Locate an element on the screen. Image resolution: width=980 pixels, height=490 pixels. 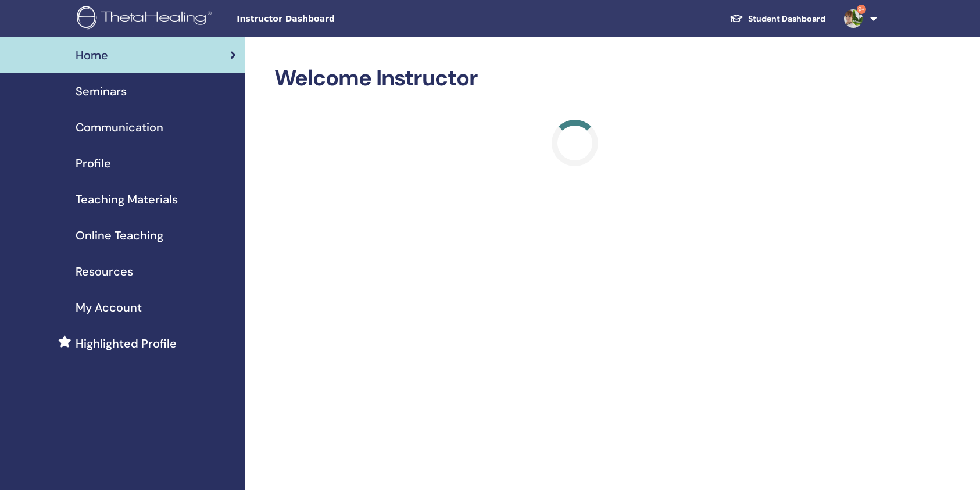
span: My Account is located at coordinates (109, 307).